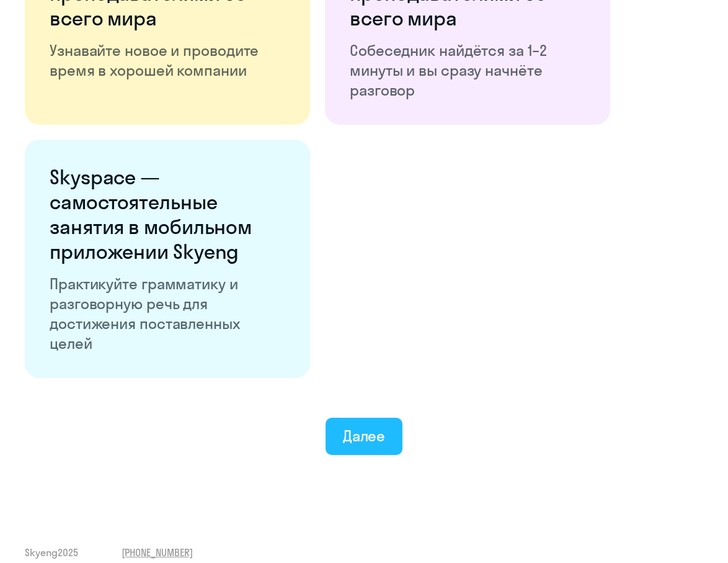  What do you see at coordinates (449, 70) in the screenshot?
I see `p: Собеседник найдётся за 1–2 минуты и вы сразу начнёте разговор` at bounding box center [449, 70].